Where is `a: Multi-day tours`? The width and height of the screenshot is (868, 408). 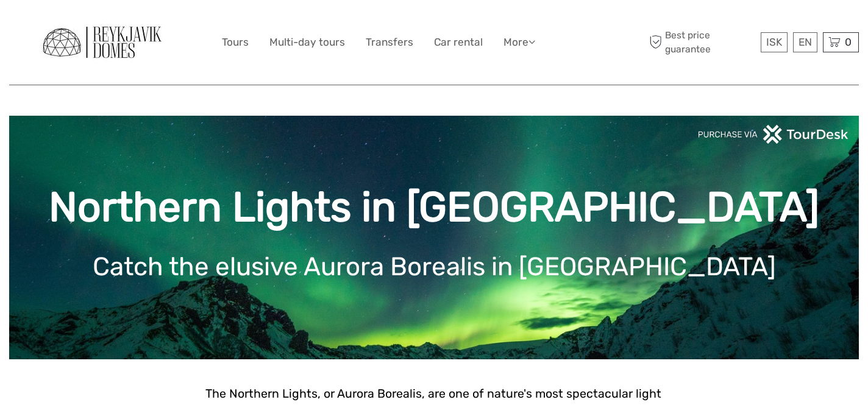 a: Multi-day tours is located at coordinates (308, 42).